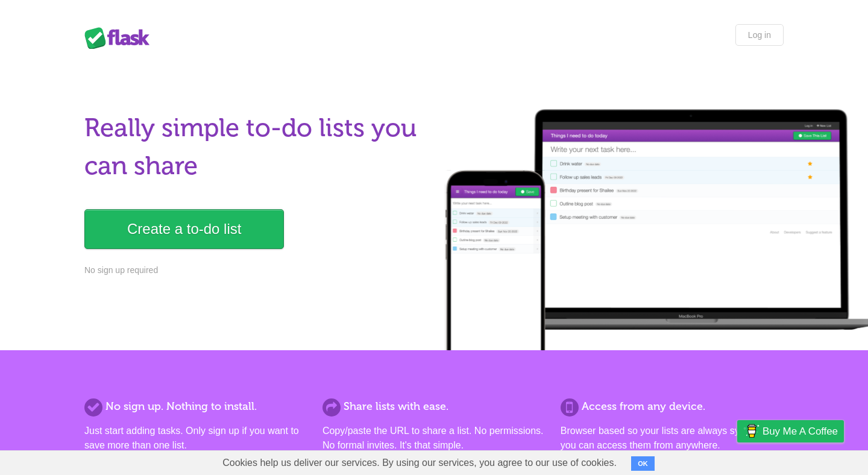 This screenshot has height=475, width=868. I want to click on img: Buy me a coffee, so click(751, 431).